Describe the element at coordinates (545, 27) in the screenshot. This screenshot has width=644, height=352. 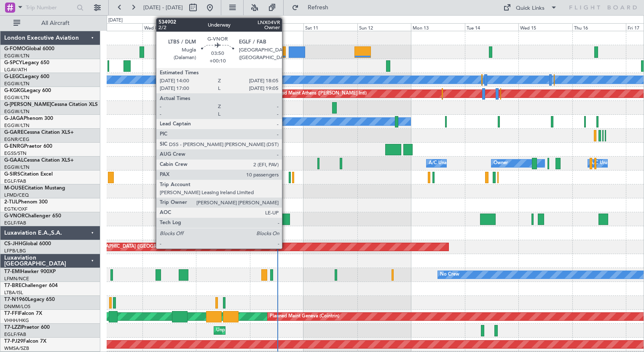
I see `div: Wed 15` at that location.